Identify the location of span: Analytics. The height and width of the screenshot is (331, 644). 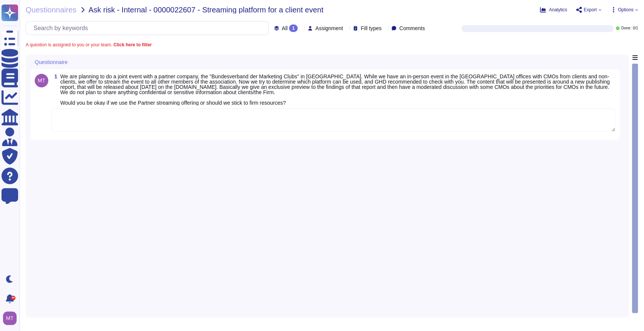
(558, 10).